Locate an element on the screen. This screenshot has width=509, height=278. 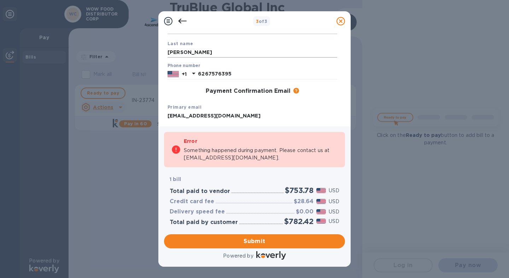
h3: $28.64 is located at coordinates (303, 202).